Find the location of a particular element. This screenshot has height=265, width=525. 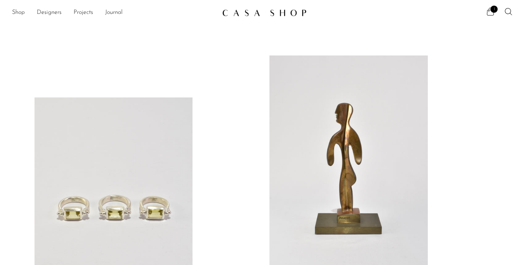

nav: Desktop navigation is located at coordinates (114, 13).